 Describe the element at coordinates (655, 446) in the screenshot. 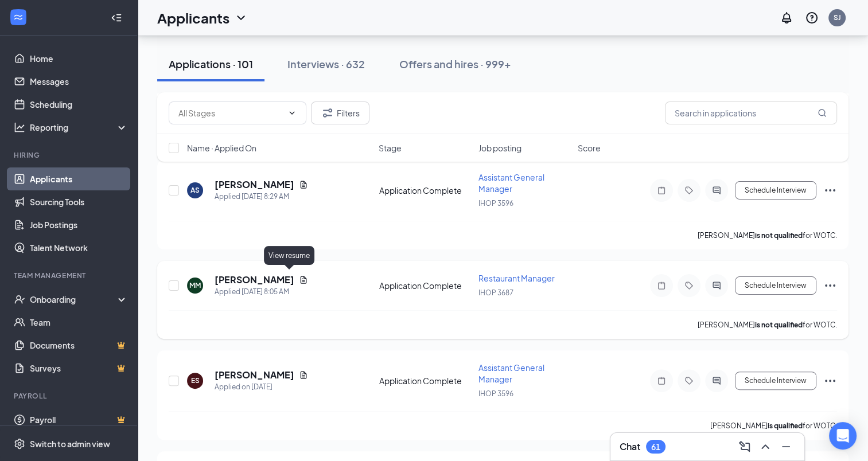

I see `div: 61` at that location.